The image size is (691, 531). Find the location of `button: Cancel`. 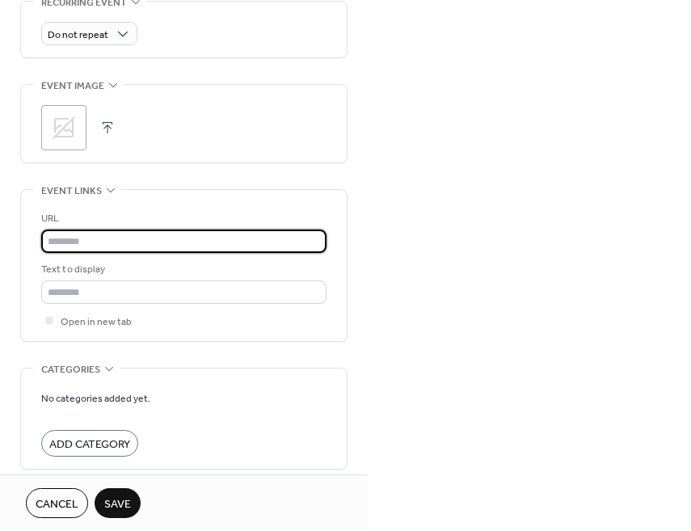

button: Cancel is located at coordinates (57, 503).